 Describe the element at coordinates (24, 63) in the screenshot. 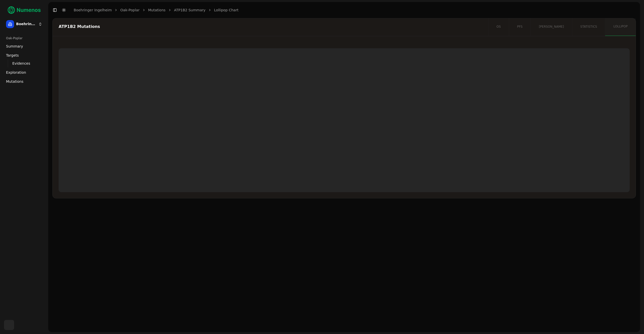

I see `a: Evidences` at that location.